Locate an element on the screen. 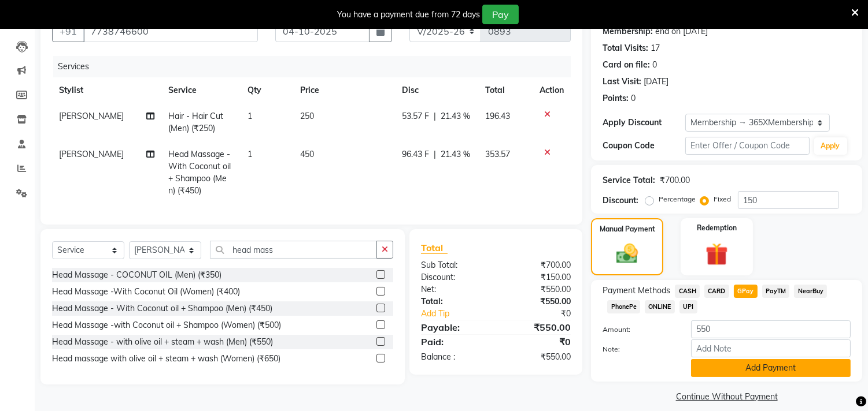 The height and width of the screenshot is (411, 868). span: CARD is located at coordinates (716, 291).